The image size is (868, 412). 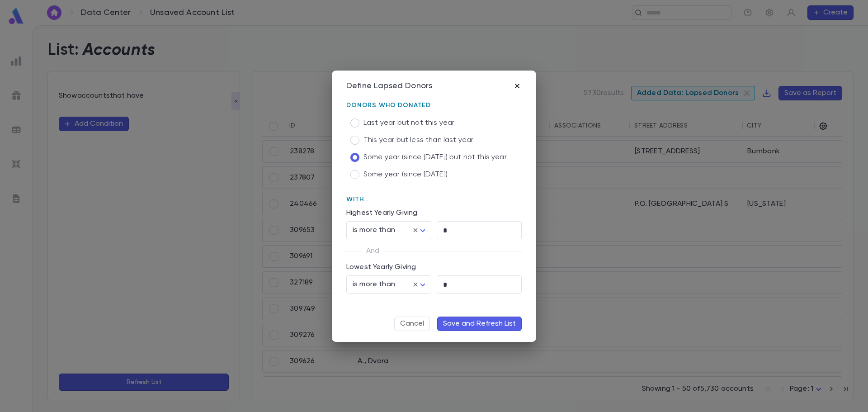 I want to click on span: This year but less than last year, so click(x=418, y=140).